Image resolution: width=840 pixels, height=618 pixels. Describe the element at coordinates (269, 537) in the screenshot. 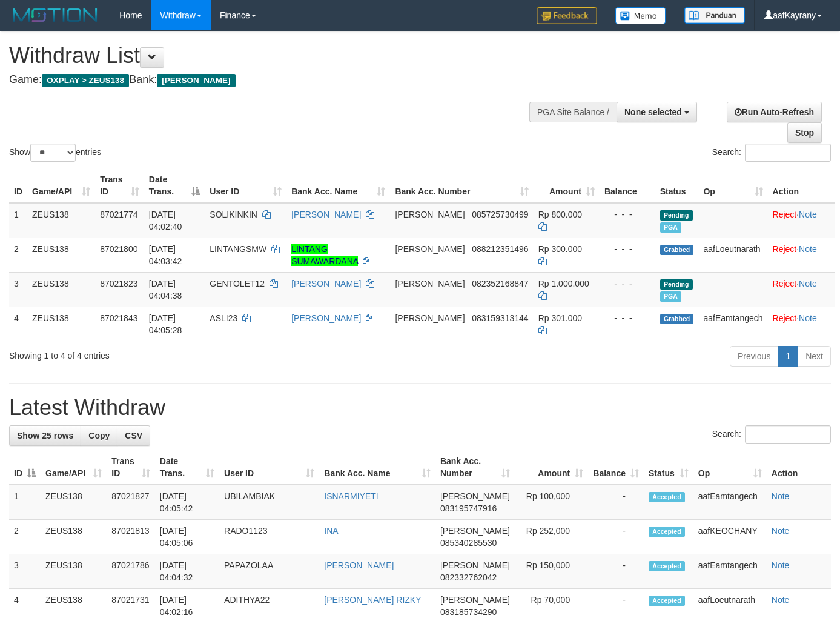

I see `td: RADO1123` at that location.